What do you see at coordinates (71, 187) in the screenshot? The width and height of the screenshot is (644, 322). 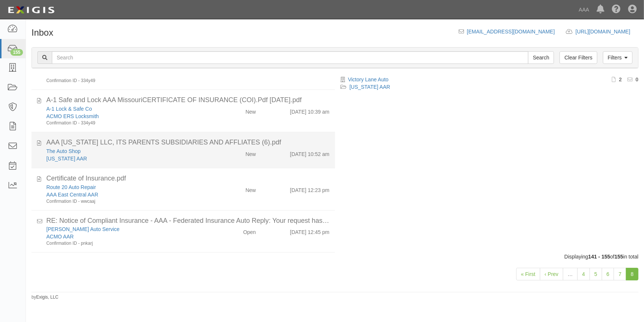 I see `a: Route 20 Auto Repair` at bounding box center [71, 187].